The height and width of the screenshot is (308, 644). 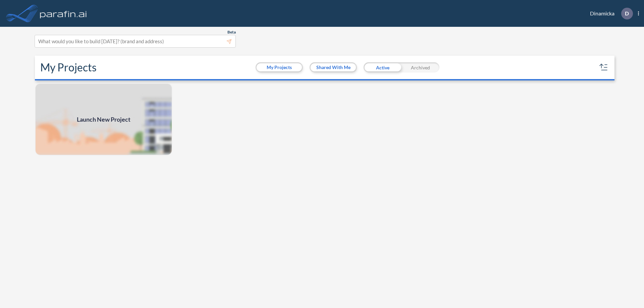 What do you see at coordinates (104, 119) in the screenshot?
I see `span: Launch New Project` at bounding box center [104, 119].